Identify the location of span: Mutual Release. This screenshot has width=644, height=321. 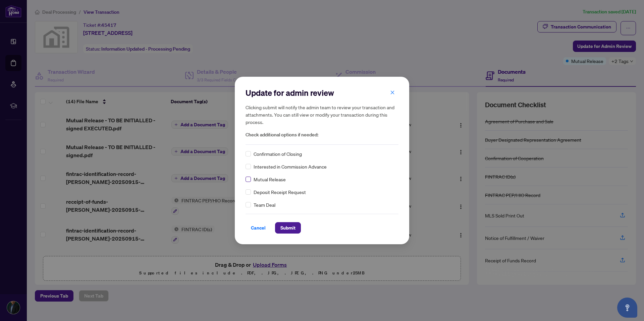
(269, 179).